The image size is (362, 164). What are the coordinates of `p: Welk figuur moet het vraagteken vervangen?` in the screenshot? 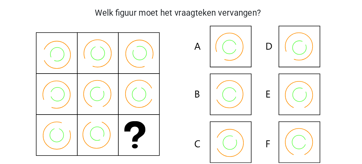 It's located at (181, 9).